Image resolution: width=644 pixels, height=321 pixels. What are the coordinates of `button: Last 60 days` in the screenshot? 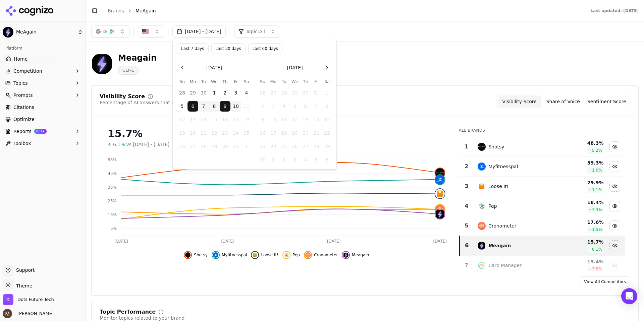 It's located at (265, 49).